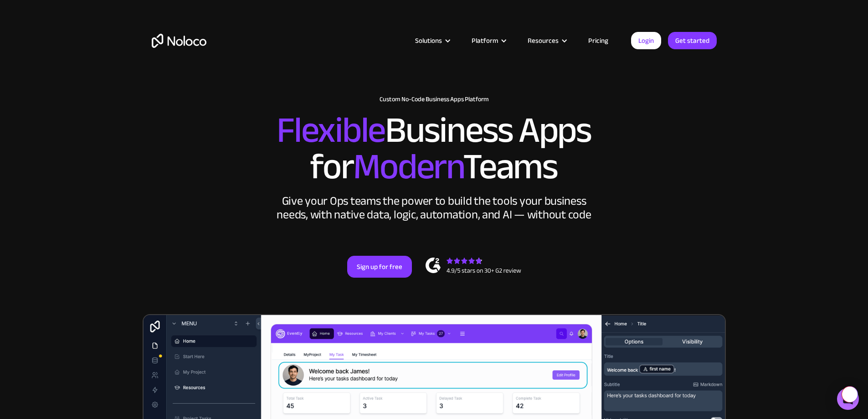 The height and width of the screenshot is (419, 868). I want to click on span: Flexible, so click(331, 130).